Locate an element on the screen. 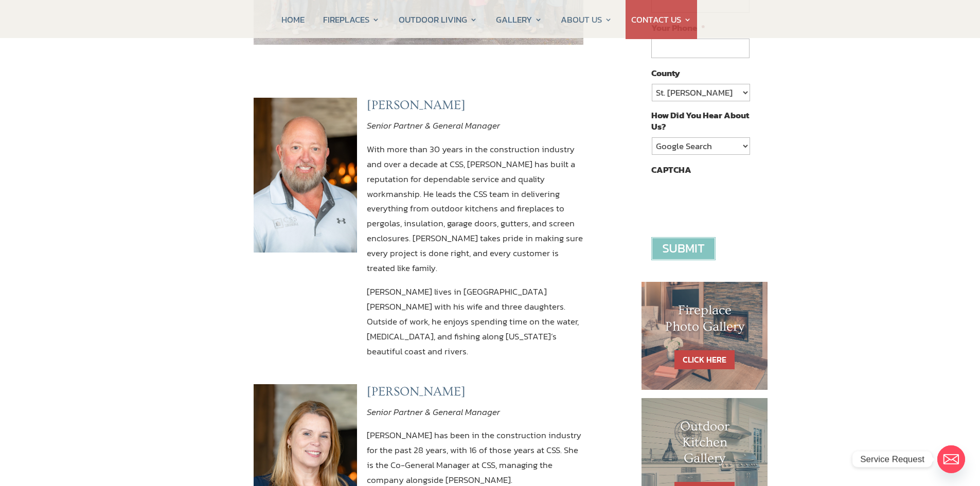 The image size is (980, 486). input: Submit is located at coordinates (683, 249).